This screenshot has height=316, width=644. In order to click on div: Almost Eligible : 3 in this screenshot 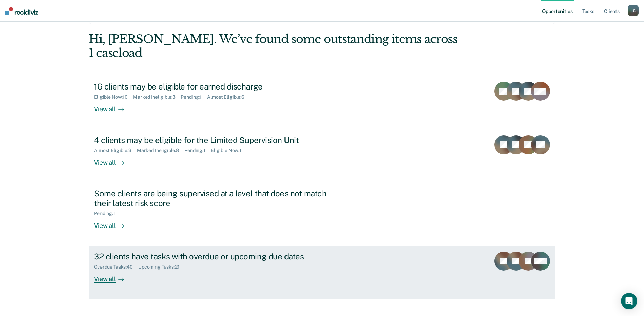, I will do `click(116, 151)`.